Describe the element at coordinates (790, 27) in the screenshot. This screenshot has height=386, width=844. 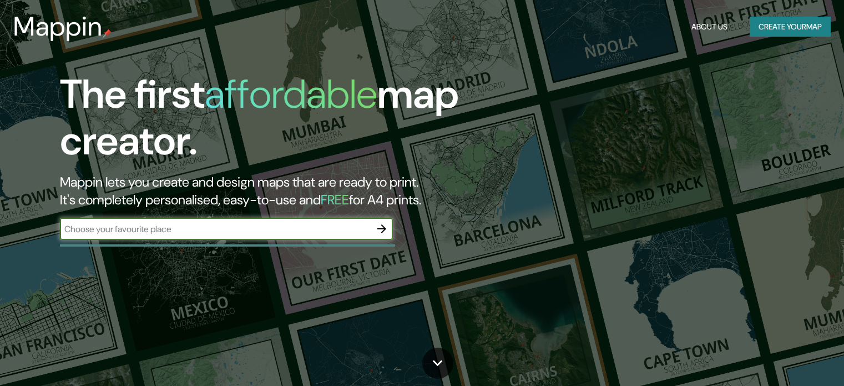
I see `button: Create yourmap` at that location.